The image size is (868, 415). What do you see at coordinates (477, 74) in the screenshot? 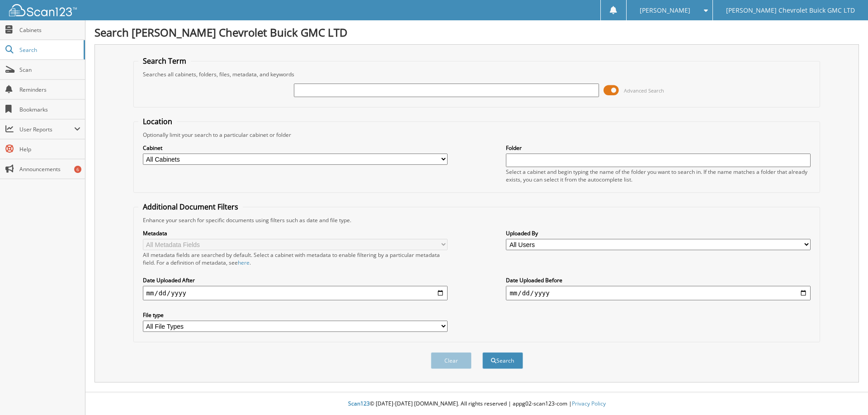
I see `div: Searches all cabinets, folders, files, metadata, and keywords` at bounding box center [477, 74].